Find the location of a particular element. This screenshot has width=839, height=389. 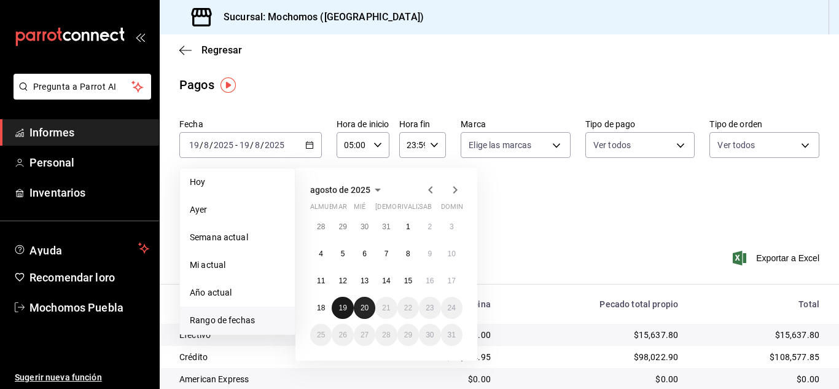

font: Recomendar loro is located at coordinates (72, 277).